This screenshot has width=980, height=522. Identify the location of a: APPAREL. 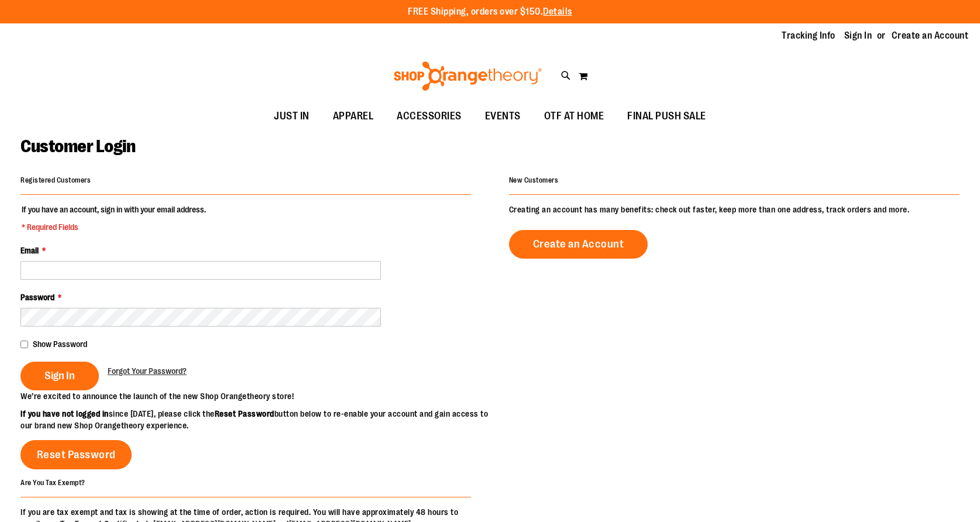
(354, 116).